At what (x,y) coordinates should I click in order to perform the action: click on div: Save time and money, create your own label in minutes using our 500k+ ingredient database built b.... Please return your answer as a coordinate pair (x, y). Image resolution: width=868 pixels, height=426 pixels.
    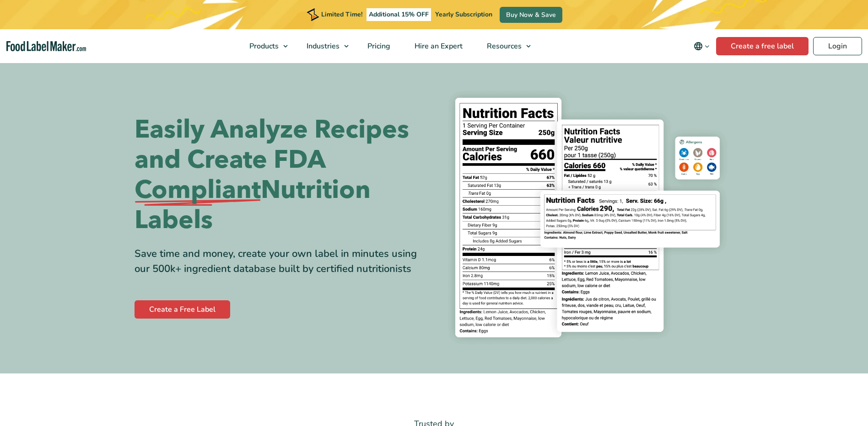
    Looking at the image, I should click on (281, 261).